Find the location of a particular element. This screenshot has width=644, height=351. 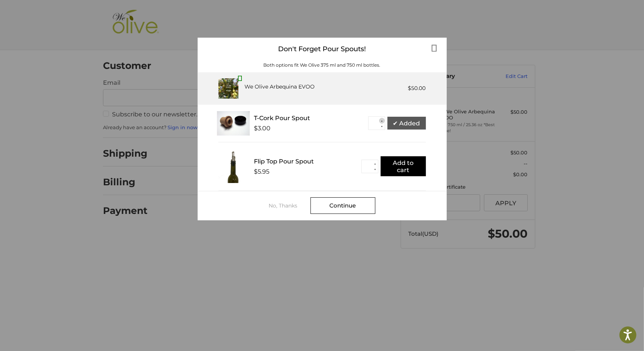

img: T_Cork__22625.1711686153.233.225.jpg is located at coordinates (233, 123).